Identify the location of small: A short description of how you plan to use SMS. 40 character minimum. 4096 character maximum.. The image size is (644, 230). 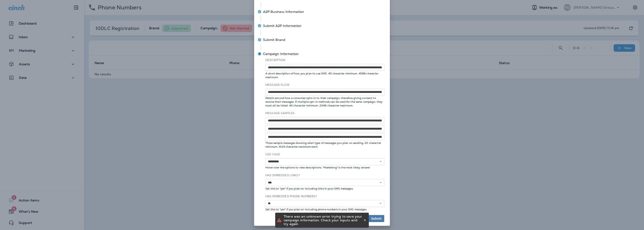
(325, 75).